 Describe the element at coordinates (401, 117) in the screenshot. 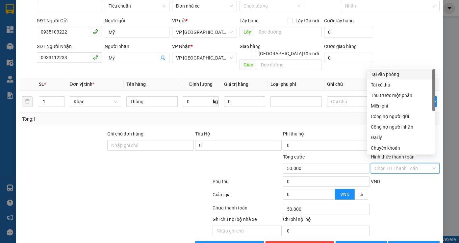

I see `div: Cước gửi hàng sẽ được ghi vào công nợ của người gửi` at that location.